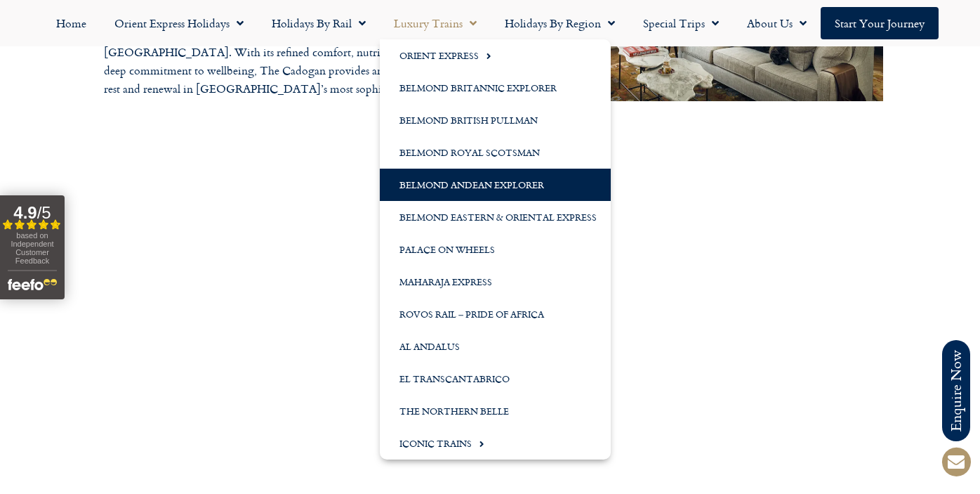 This screenshot has height=494, width=980. Describe the element at coordinates (495, 443) in the screenshot. I see `a: Iconic Trains` at that location.